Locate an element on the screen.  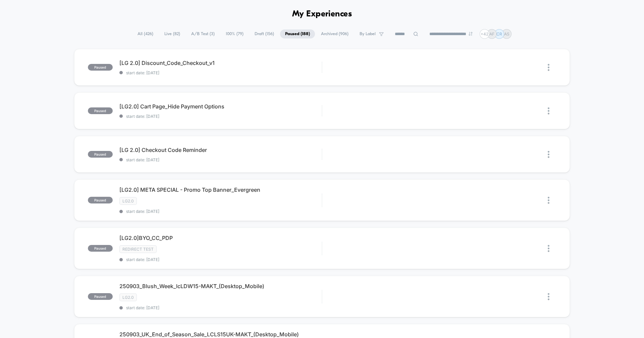
span: 250903_UK_End_of_Season_Sale_LCLS15UK-MAKT_(Desktop_Mobile) is located at coordinates (220, 334).